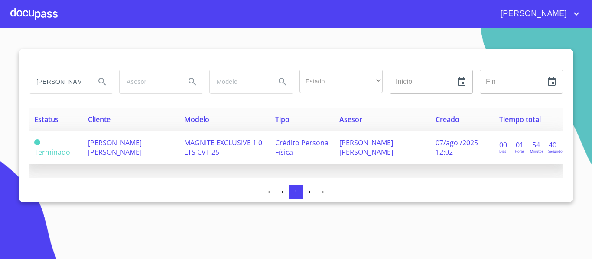  What do you see at coordinates (296, 192) in the screenshot?
I see `button: 1` at bounding box center [296, 192].